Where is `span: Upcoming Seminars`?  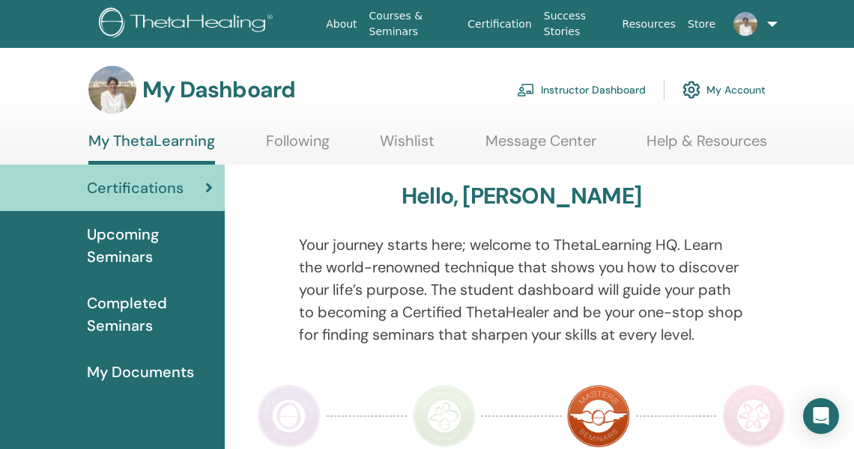 span: Upcoming Seminars is located at coordinates (150, 246).